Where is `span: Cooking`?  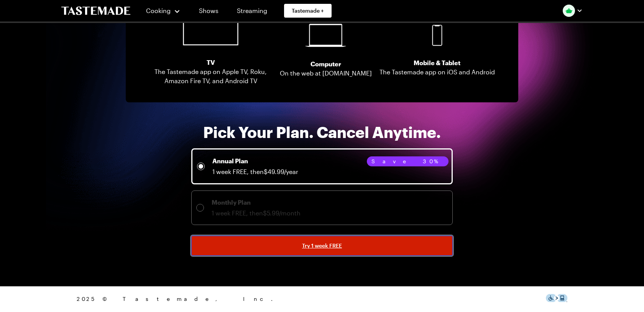
span: Cooking is located at coordinates (158, 10).